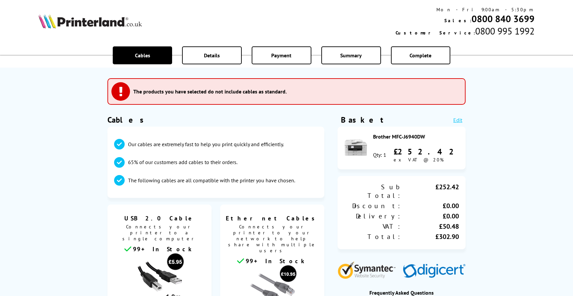 The image size is (573, 296). What do you see at coordinates (369, 269) in the screenshot?
I see `img: Symantec Website Security` at bounding box center [369, 269].